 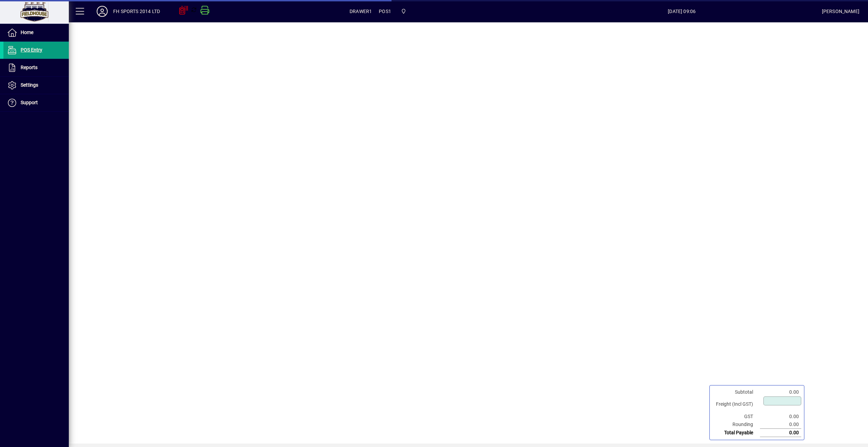 What do you see at coordinates (736, 416) in the screenshot?
I see `td: GST` at bounding box center [736, 416].